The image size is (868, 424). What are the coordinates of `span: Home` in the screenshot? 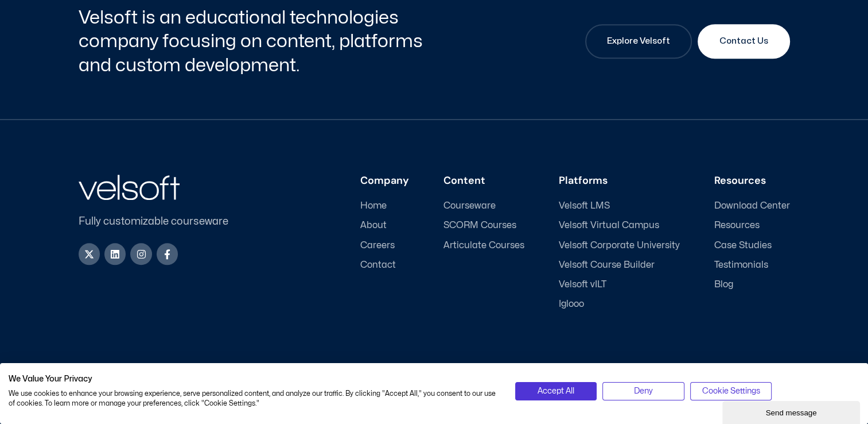 It's located at (374, 206).